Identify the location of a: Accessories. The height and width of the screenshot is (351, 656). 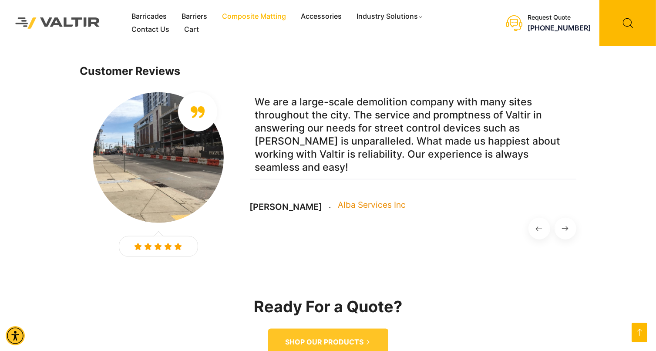
(321, 17).